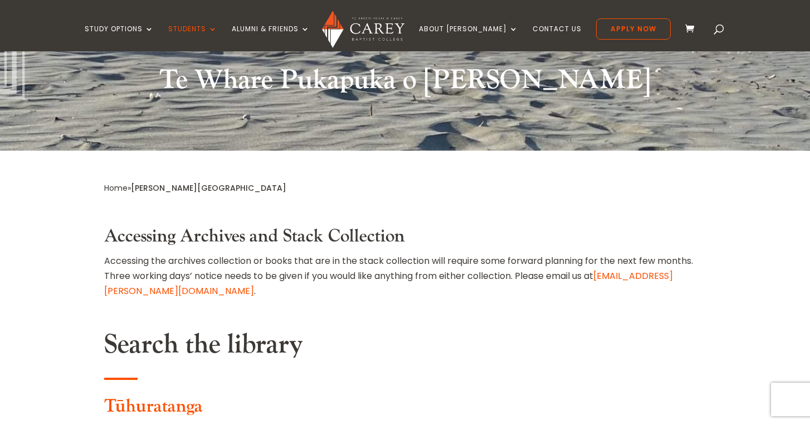  What do you see at coordinates (116, 188) in the screenshot?
I see `a: Home` at bounding box center [116, 188].